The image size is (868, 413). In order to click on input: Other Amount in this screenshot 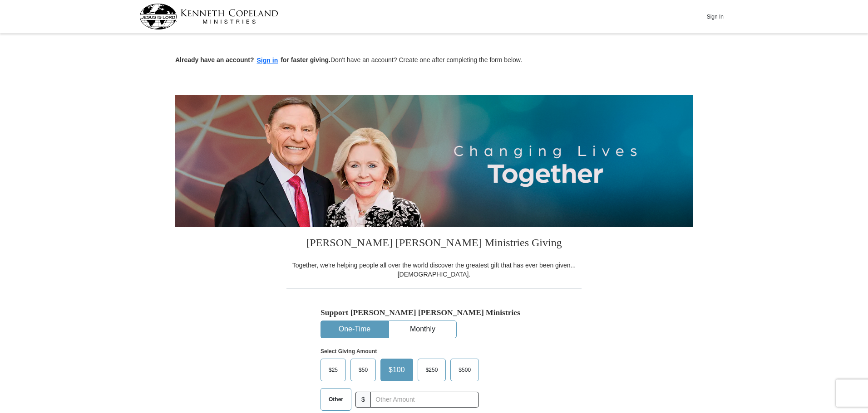, I will do `click(424, 400)`.